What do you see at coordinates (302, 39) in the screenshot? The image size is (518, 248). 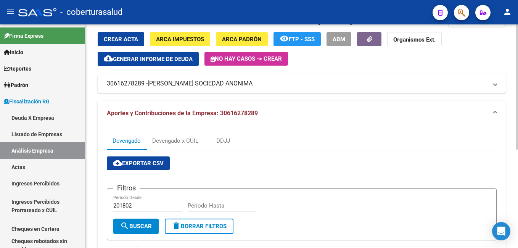 I see `span: FTP - SSS` at bounding box center [302, 39].